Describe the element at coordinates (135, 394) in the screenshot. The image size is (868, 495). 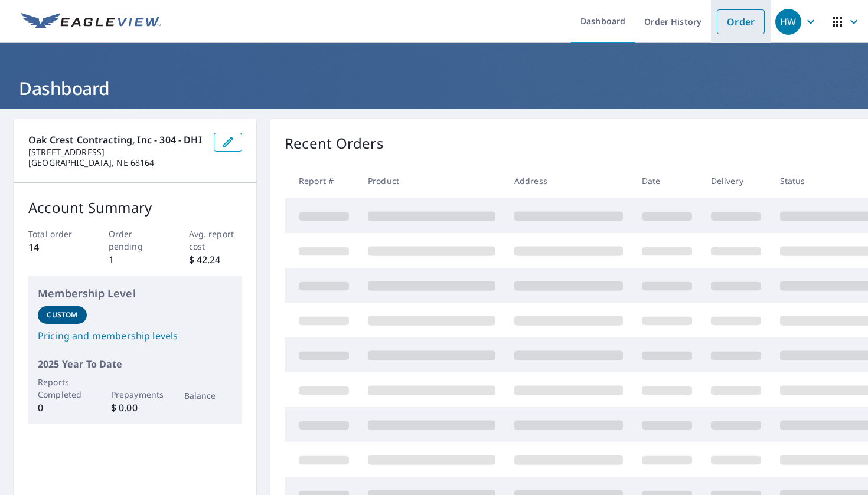
I see `p: Prepayments` at that location.